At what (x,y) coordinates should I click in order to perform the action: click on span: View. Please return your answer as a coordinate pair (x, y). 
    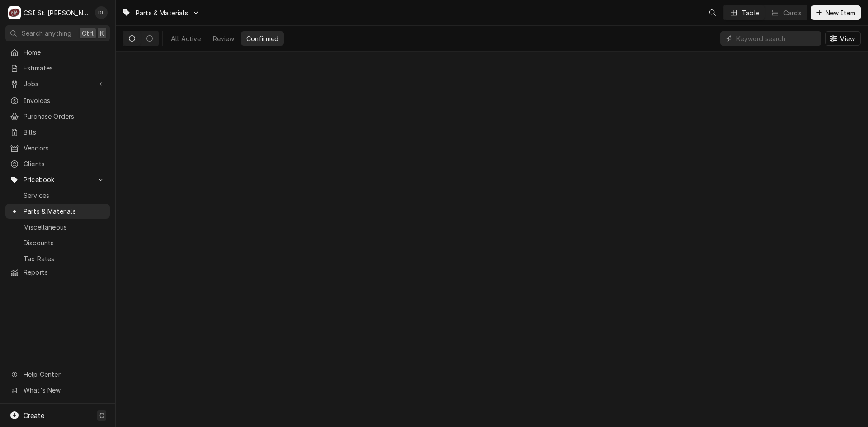
    Looking at the image, I should click on (848, 39).